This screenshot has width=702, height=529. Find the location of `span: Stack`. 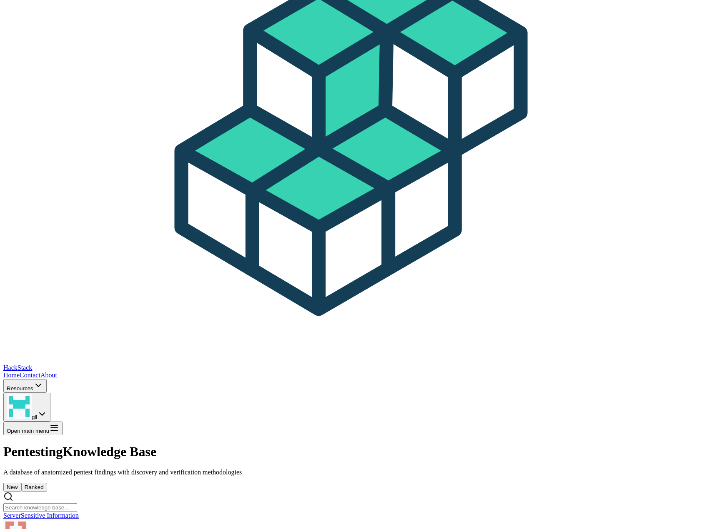

span: Stack is located at coordinates (25, 368).